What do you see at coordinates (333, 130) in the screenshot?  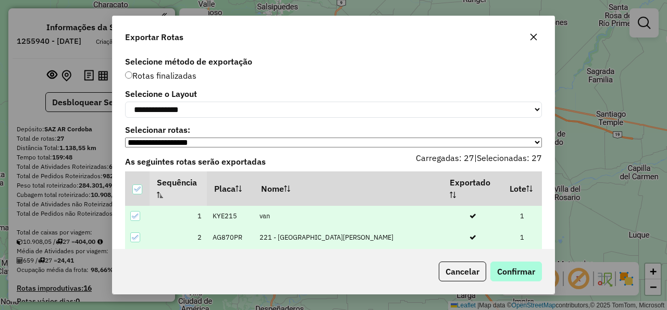 I see `label: Selecionar rotas:` at bounding box center [333, 130].